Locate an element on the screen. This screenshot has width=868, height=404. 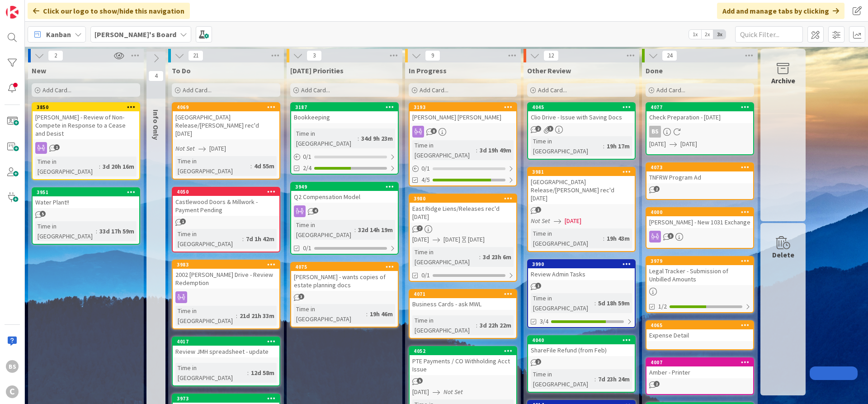
div: 32d 14h 19m is located at coordinates (375, 230).